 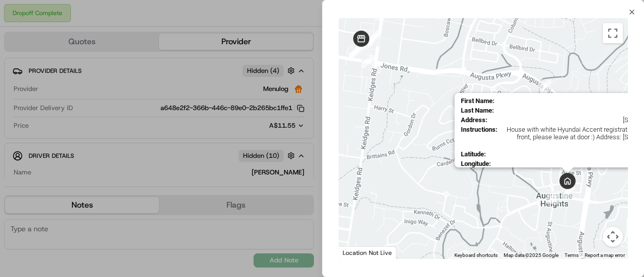 What do you see at coordinates (474, 120) in the screenshot?
I see `span: Address :` at bounding box center [474, 120].